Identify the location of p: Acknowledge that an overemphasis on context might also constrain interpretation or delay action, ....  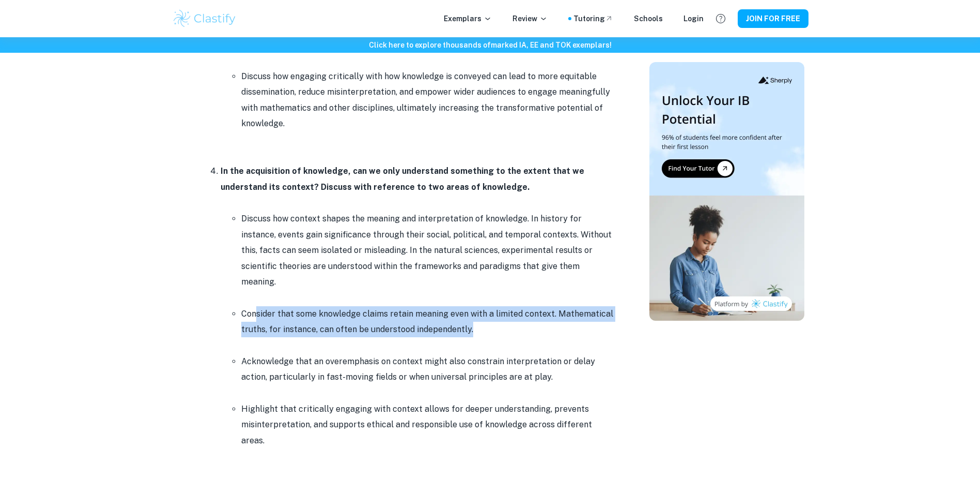
(427, 369).